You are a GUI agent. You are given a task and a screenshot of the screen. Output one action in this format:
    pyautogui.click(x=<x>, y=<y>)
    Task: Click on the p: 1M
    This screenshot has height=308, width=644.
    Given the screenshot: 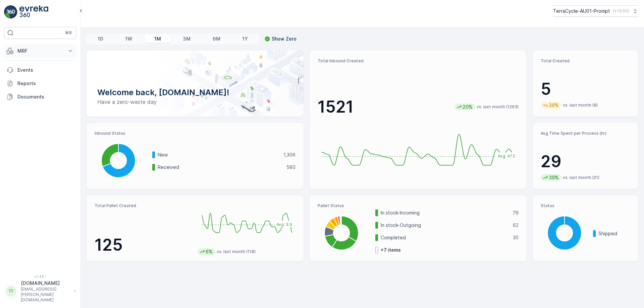 What is the action you would take?
    pyautogui.click(x=157, y=39)
    